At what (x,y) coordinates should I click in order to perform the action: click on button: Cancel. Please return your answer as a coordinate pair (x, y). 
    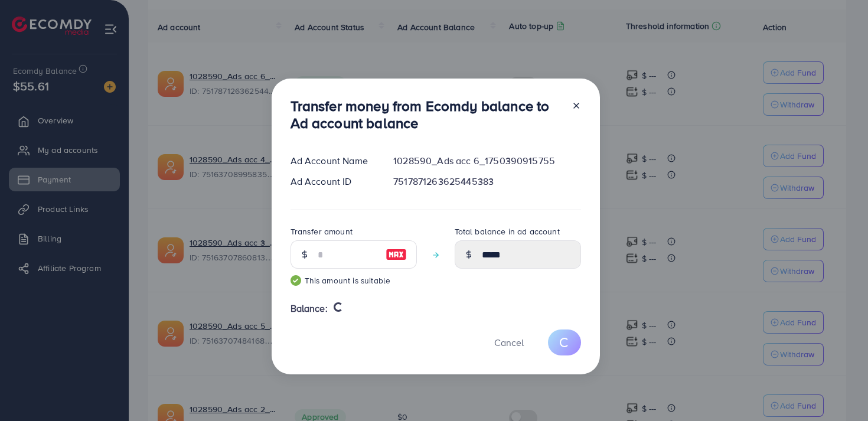
    Looking at the image, I should click on (509, 342).